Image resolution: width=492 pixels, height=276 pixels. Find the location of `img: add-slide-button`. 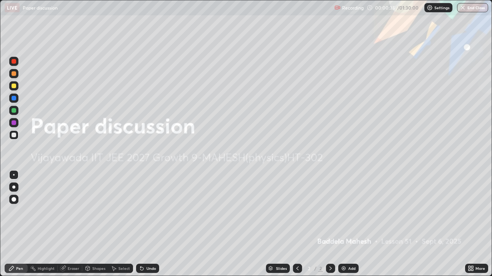

img: add-slide-button is located at coordinates (343, 269).